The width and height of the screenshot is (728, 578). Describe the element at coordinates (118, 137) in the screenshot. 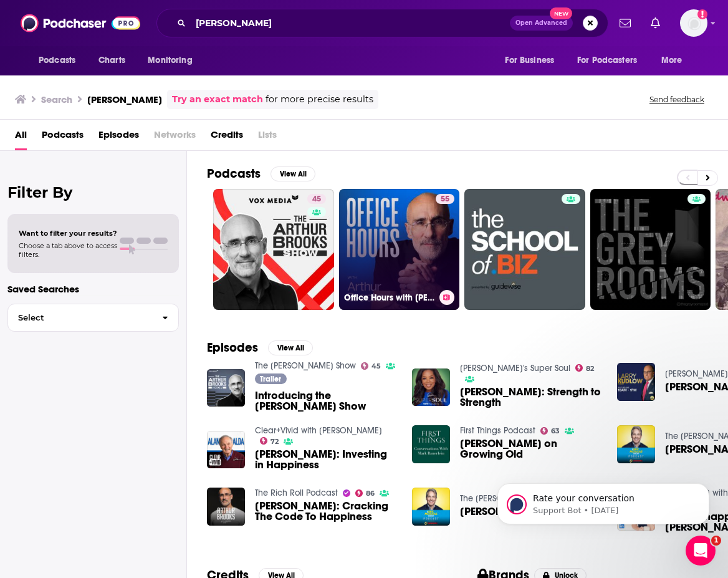

I see `span: Episodes` at that location.